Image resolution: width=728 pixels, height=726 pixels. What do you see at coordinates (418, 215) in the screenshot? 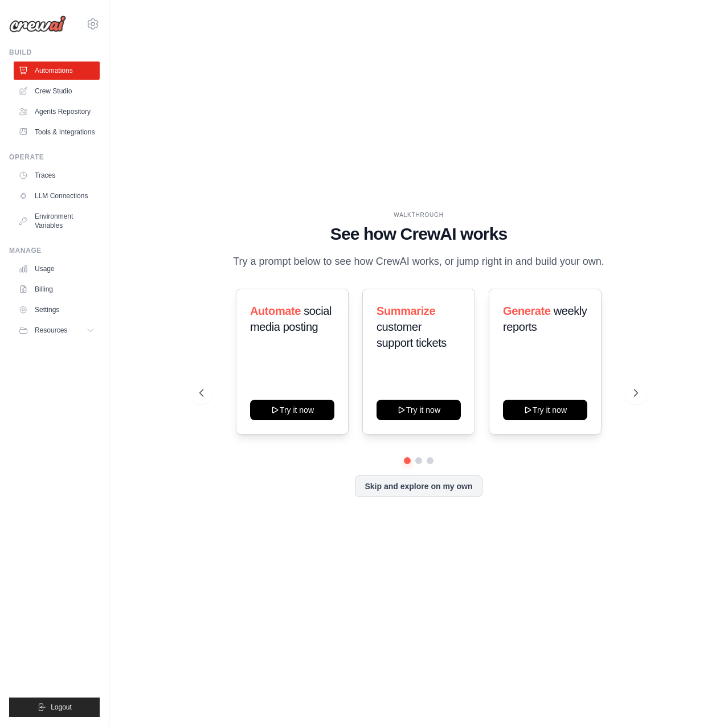
I see `div: WALKTHROUGH` at bounding box center [418, 215].